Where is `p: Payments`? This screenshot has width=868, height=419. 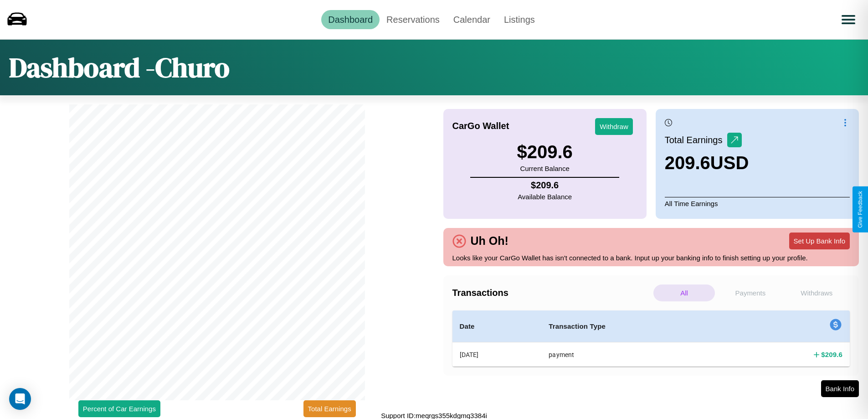
p: Payments is located at coordinates (750, 293).